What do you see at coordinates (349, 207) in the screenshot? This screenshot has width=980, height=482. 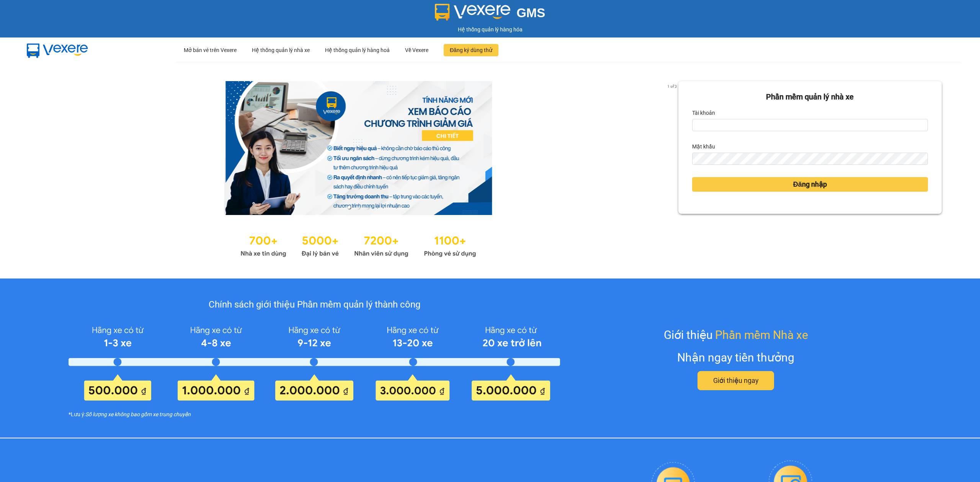 I see `li: slide item 1` at bounding box center [349, 207].